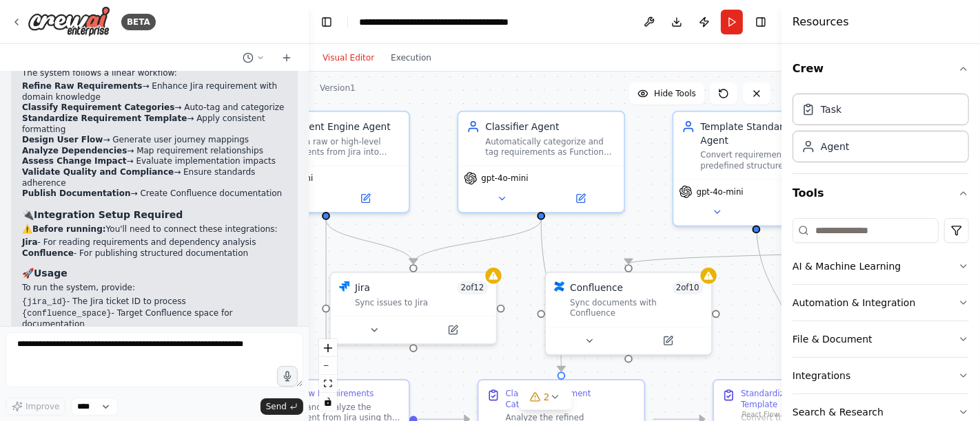  Describe the element at coordinates (138, 22) in the screenshot. I see `div: BETA` at that location.